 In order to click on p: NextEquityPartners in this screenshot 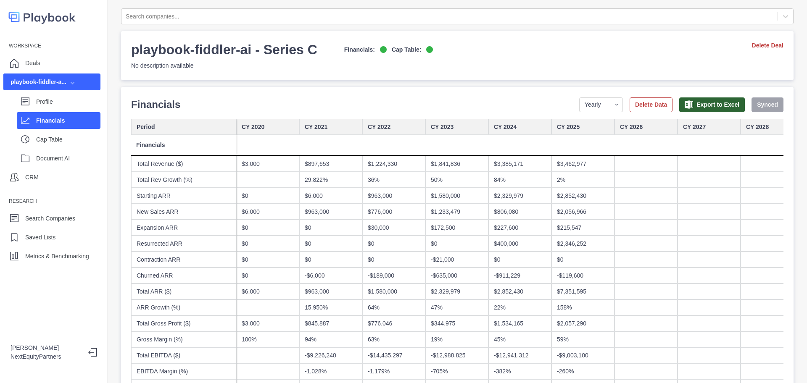, I will do `click(46, 357)`.